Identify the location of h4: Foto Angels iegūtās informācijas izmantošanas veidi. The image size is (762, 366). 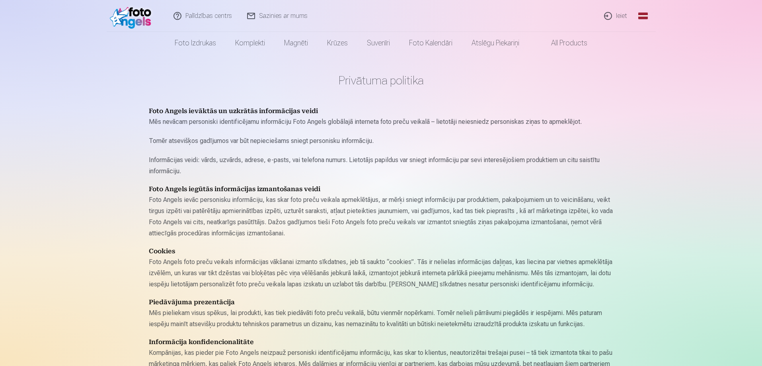
(381, 189).